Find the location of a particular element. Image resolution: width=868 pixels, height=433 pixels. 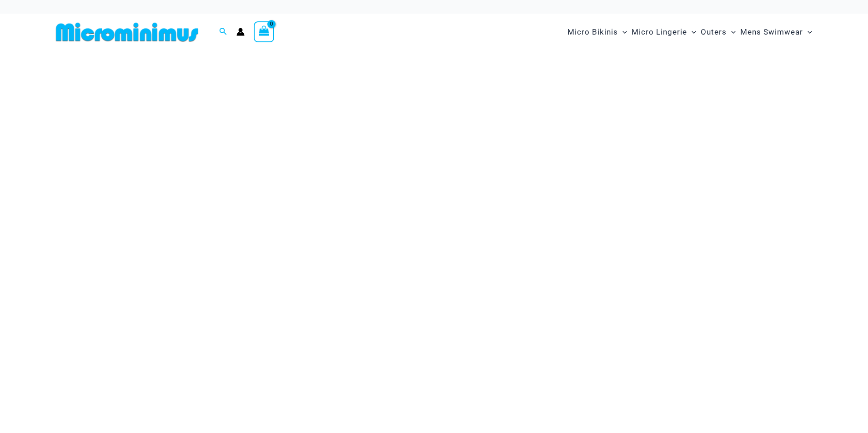

a: Mens SwimwearMenu ToggleMenu Toggle is located at coordinates (776, 32).